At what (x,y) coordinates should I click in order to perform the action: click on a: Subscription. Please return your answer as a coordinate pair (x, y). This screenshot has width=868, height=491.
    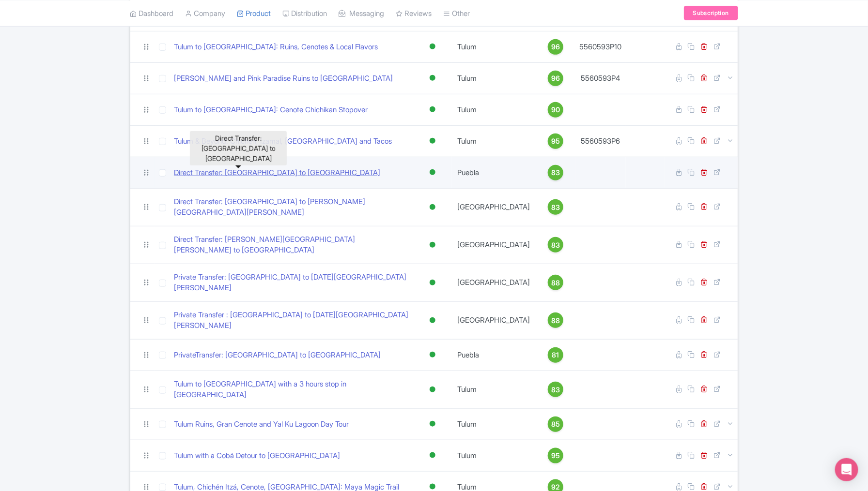
    Looking at the image, I should click on (711, 13).